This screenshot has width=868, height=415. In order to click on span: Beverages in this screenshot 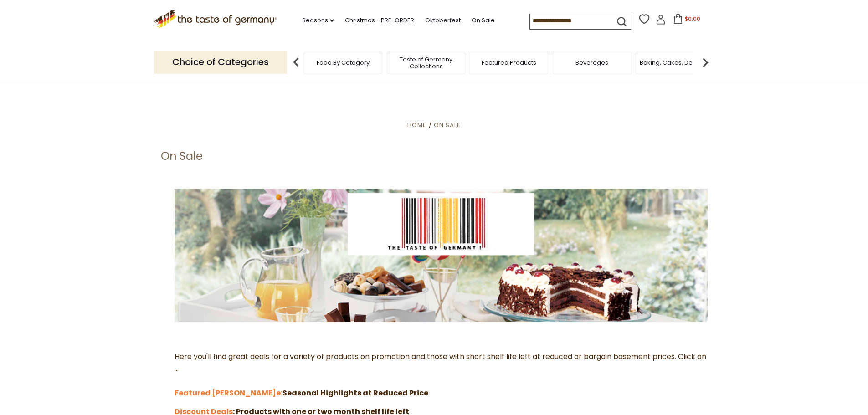, I will do `click(592, 63)`.